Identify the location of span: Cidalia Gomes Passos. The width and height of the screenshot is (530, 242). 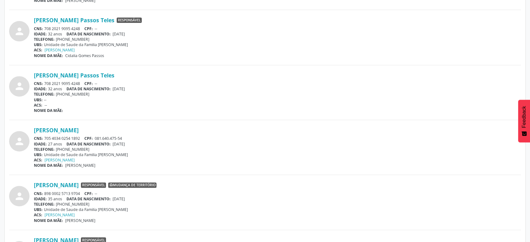
(85, 55).